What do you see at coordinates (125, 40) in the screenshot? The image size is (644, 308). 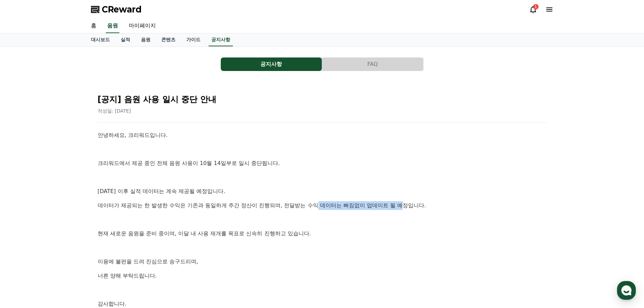 I see `a: 실적` at bounding box center [125, 40].